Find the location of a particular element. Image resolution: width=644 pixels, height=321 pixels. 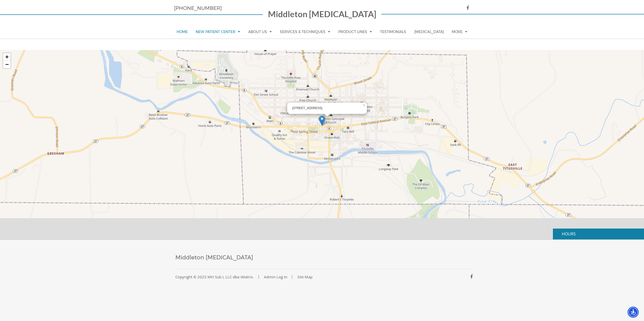

a: Admin Log In is located at coordinates (276, 277).